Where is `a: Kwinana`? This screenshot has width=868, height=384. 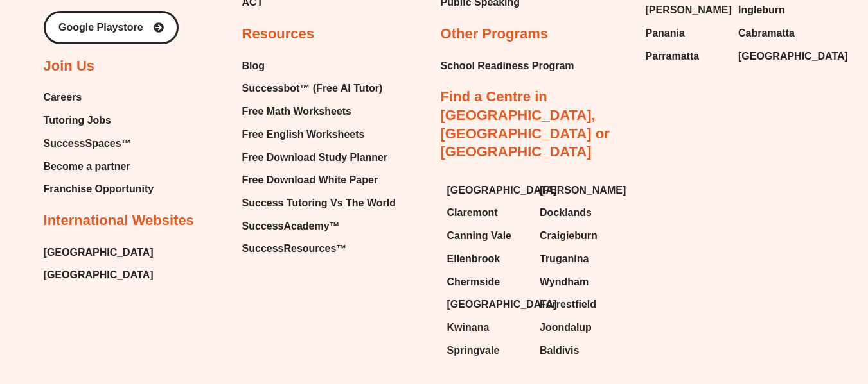 a: Kwinana is located at coordinates (487, 328).